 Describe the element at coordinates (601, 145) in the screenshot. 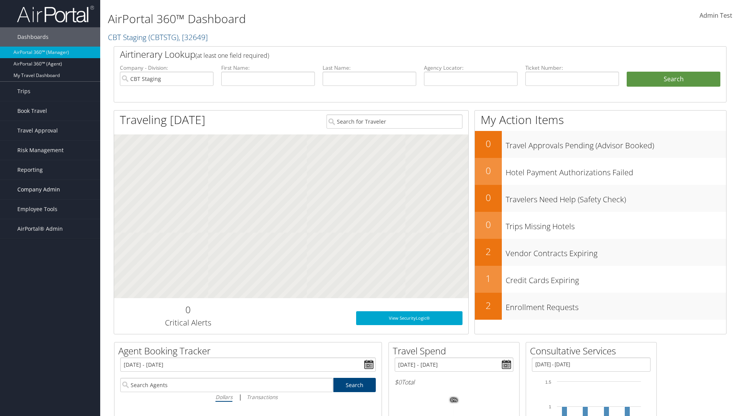

I see `a: 0Travel Approvals Pending (Advisor Booked)` at that location.